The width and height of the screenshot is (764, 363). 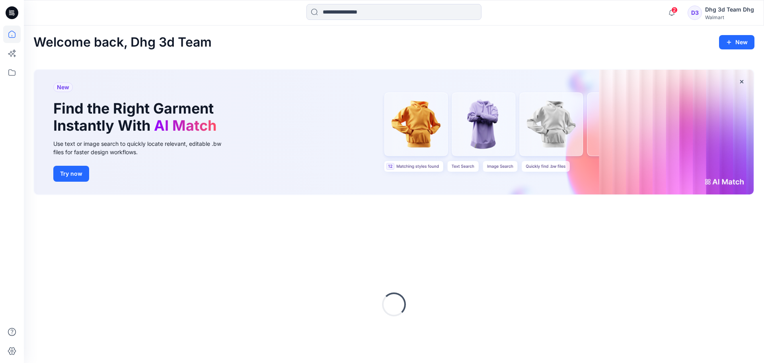 I want to click on div: Dhg 3d Team Dhg, so click(x=729, y=10).